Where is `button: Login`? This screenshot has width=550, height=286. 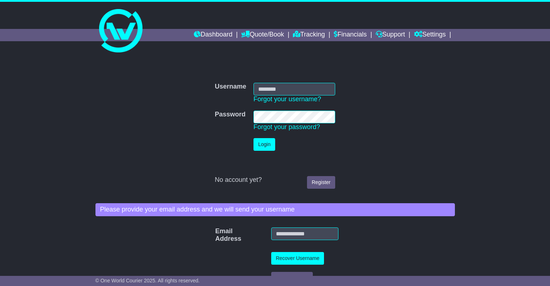
button: Login is located at coordinates (265, 144).